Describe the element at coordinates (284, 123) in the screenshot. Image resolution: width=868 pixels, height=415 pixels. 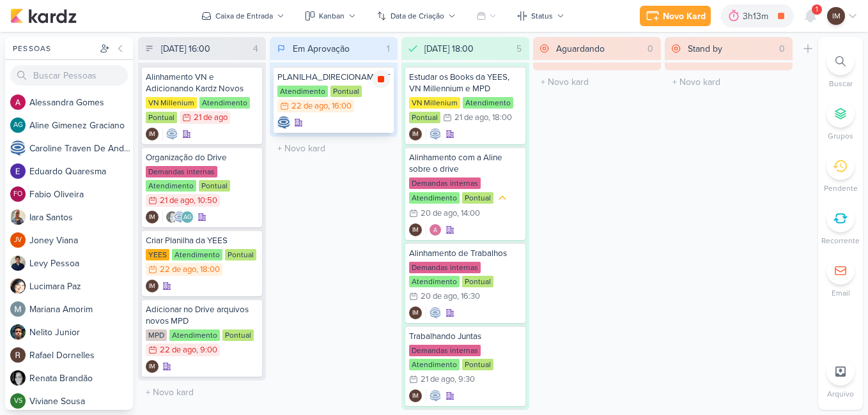
I see `div: Criador(a): Caroline Traven De Andrade` at that location.